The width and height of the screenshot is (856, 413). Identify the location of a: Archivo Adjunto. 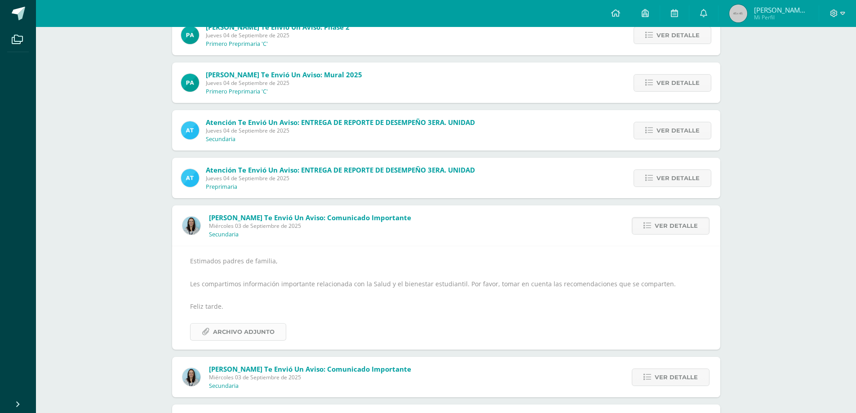
(238, 332).